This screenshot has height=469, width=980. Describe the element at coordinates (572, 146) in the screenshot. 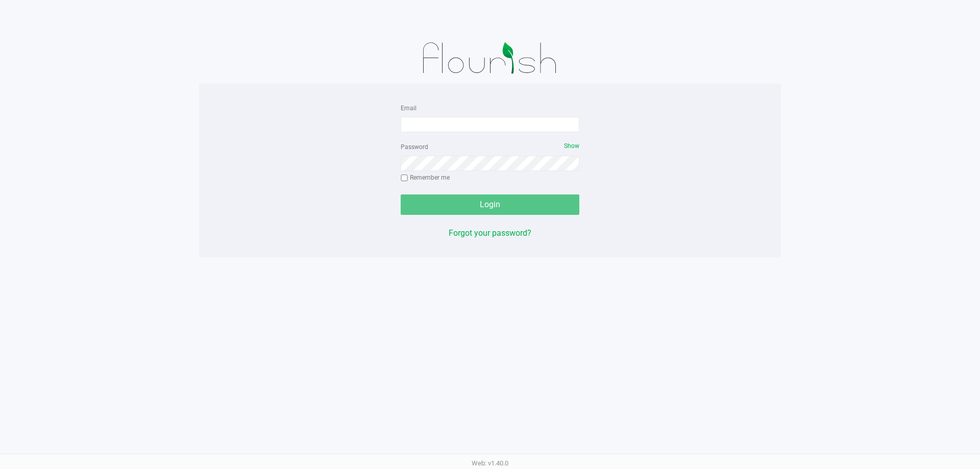

I see `span: Show` at that location.